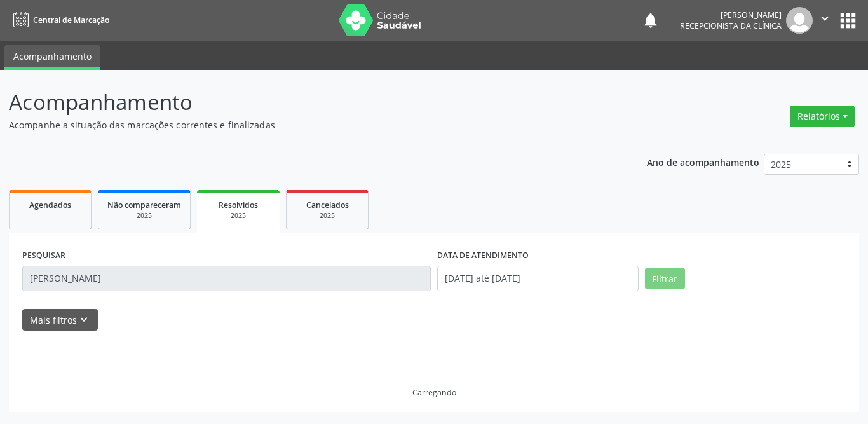  I want to click on button: Filtrar, so click(665, 279).